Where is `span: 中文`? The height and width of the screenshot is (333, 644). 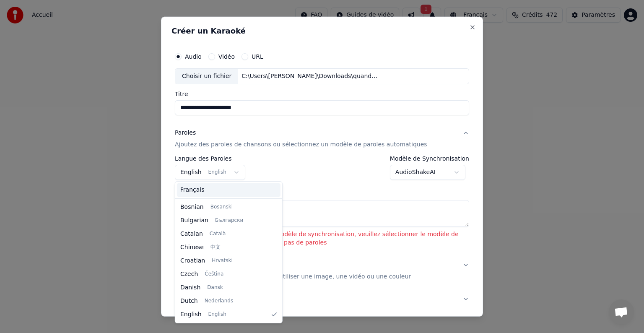
span: 中文 is located at coordinates (216, 248).